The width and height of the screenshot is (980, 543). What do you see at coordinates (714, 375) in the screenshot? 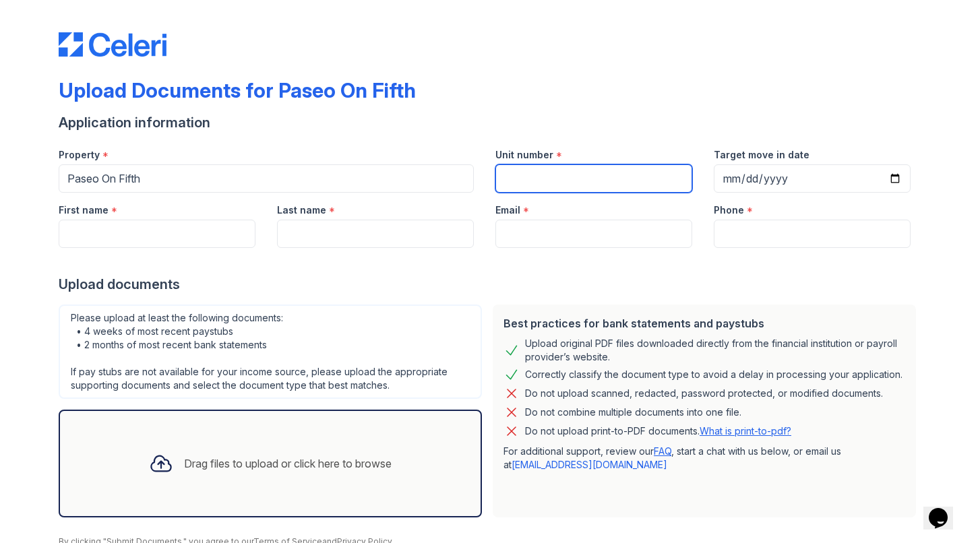
I see `div: Correctly classify the document type to avoid a delay in processing your application.` at bounding box center [714, 375].